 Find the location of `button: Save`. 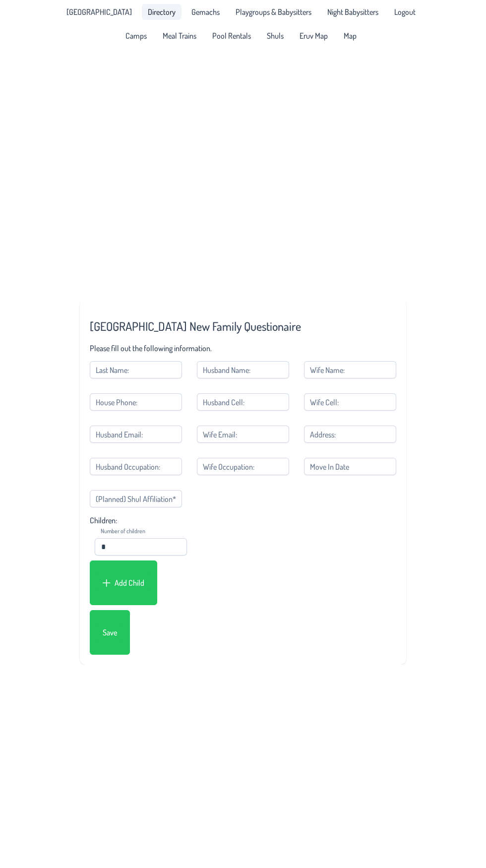

button: Save is located at coordinates (110, 633).